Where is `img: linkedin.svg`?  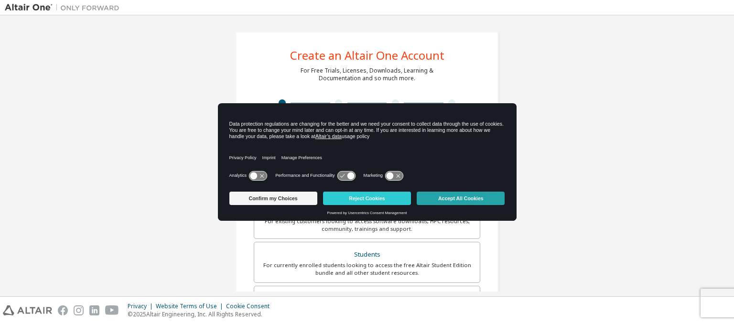
img: linkedin.svg is located at coordinates (94, 310).